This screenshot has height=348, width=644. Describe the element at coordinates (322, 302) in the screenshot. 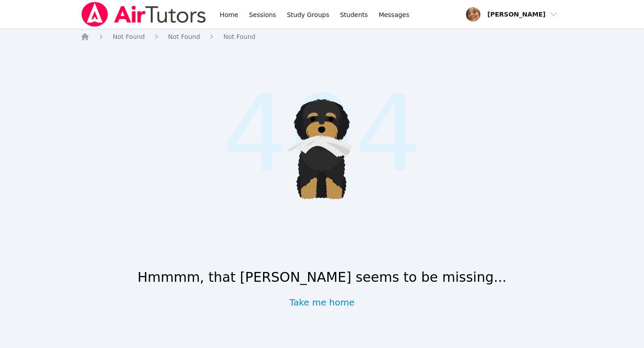

I see `a: Take me home` at that location.